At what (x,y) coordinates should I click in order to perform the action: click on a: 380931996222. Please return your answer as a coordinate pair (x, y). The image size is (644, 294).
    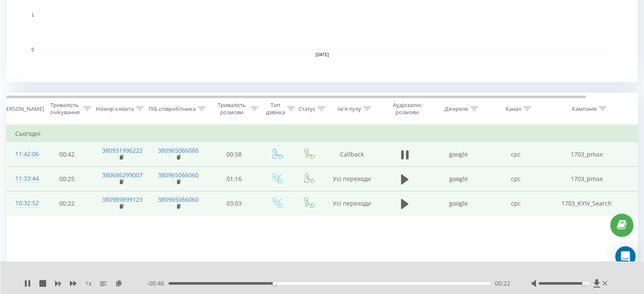
    Looking at the image, I should click on (122, 150).